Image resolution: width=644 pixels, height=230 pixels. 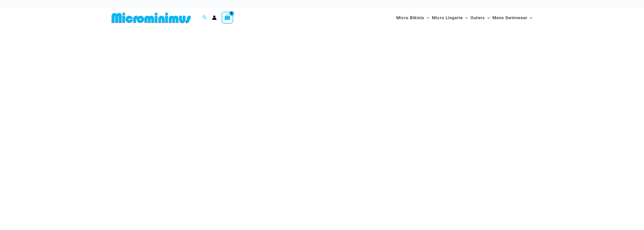 I want to click on img: MM SHOP LOGO FLAT, so click(x=151, y=18).